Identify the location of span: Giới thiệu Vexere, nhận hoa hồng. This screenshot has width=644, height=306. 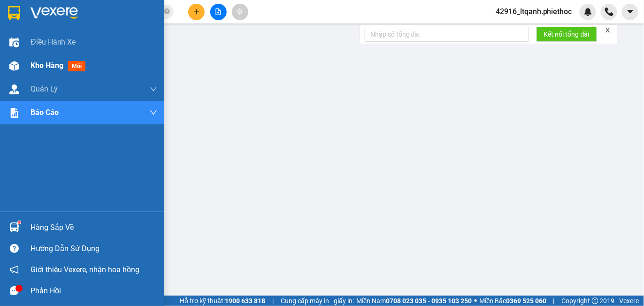
(85, 269).